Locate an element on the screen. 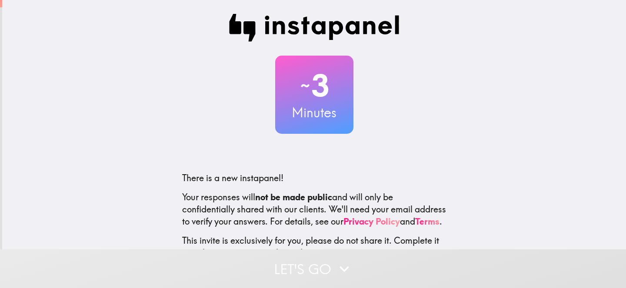 This screenshot has height=288, width=626. img: Instapanel is located at coordinates (314, 28).